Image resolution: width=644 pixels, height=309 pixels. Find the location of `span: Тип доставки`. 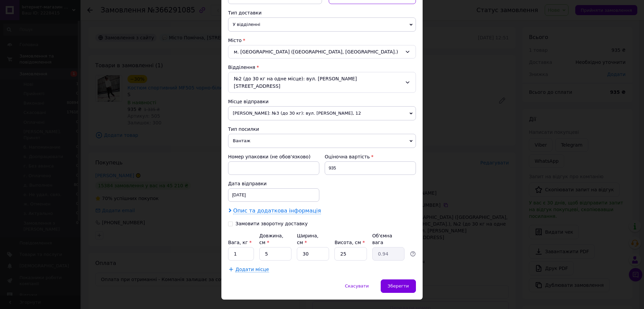

span: Тип доставки is located at coordinates (245, 12).